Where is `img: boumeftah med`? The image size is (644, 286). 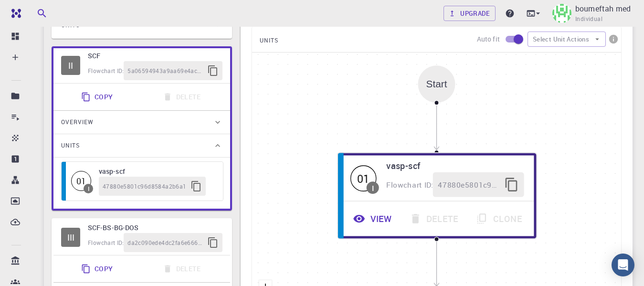 img: boumeftah med is located at coordinates (562, 13).